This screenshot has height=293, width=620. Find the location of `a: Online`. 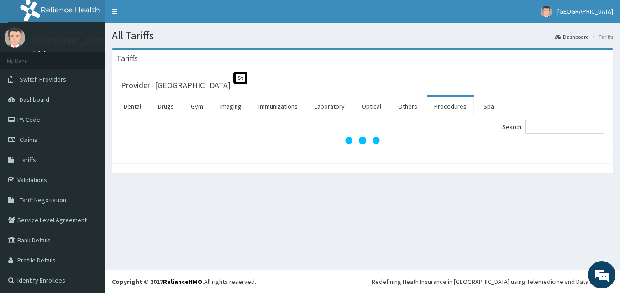

a: Online is located at coordinates (43, 53).